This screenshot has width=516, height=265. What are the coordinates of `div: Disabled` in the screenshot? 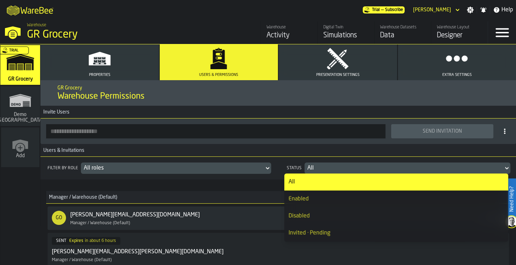 It's located at (396, 216).